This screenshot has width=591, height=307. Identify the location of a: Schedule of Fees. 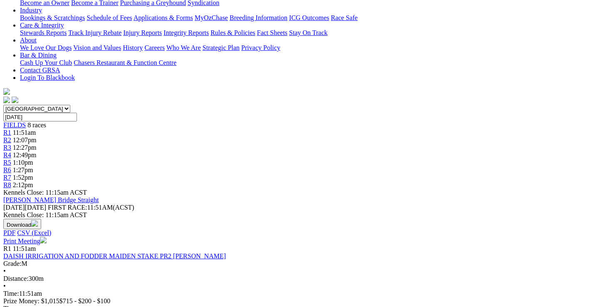
(109, 17).